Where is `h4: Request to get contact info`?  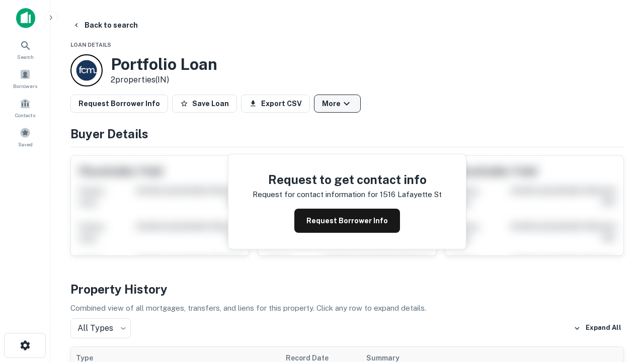
h4: Request to get contact info is located at coordinates (347, 179).